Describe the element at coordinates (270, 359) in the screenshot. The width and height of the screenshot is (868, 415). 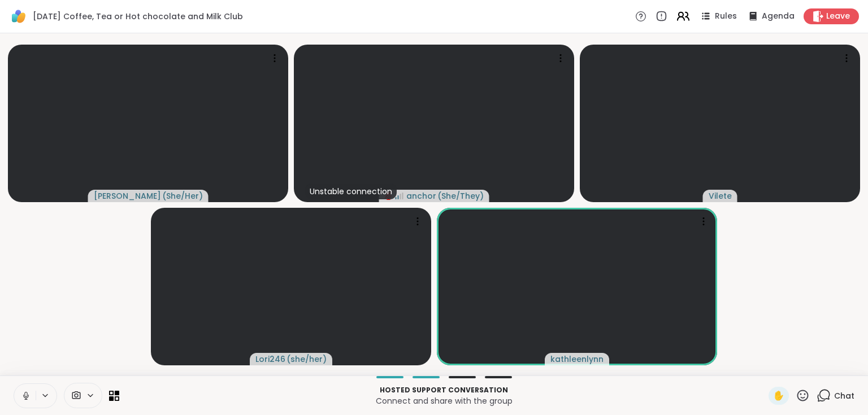
I see `span: Lori246` at that location.